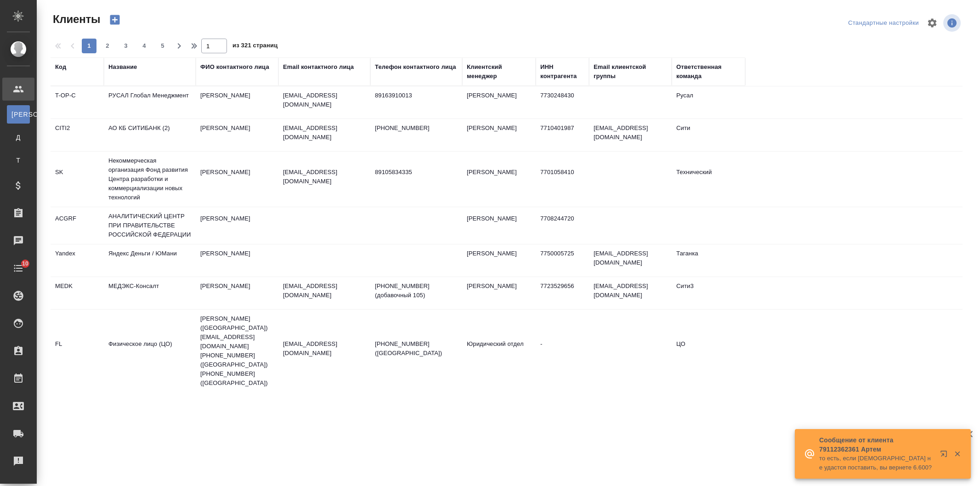 This screenshot has height=486, width=980. What do you see at coordinates (416, 95) in the screenshot?
I see `p: 89163910013` at bounding box center [416, 95].